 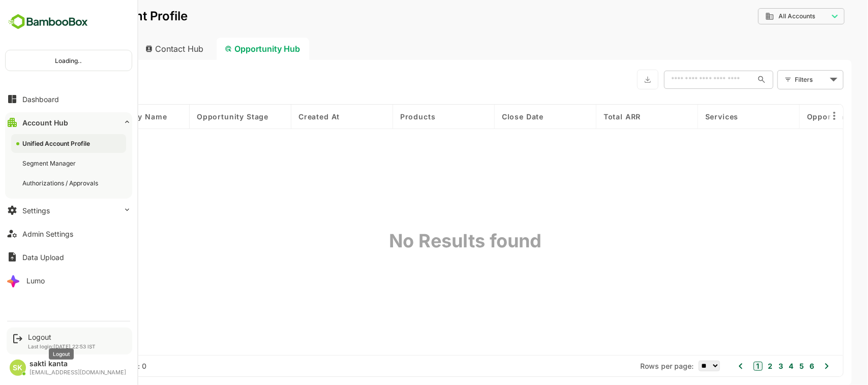 I want to click on span: Total ARR, so click(x=586, y=117).